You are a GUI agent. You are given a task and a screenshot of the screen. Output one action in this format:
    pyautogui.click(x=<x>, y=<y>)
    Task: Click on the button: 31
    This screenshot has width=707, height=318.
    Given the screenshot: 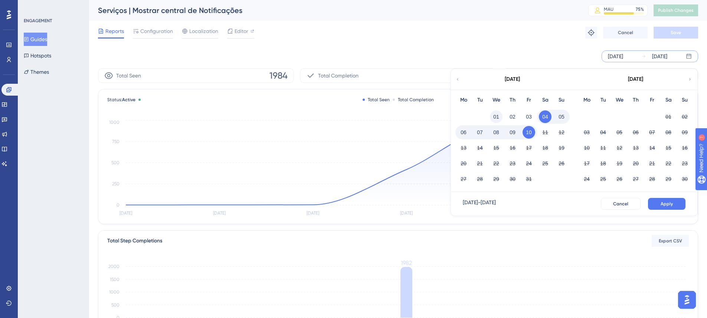 What is the action you would take?
    pyautogui.click(x=529, y=179)
    